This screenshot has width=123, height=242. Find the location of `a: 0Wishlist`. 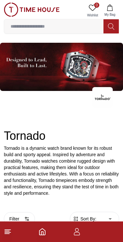

a: 0Wishlist is located at coordinates (93, 11).